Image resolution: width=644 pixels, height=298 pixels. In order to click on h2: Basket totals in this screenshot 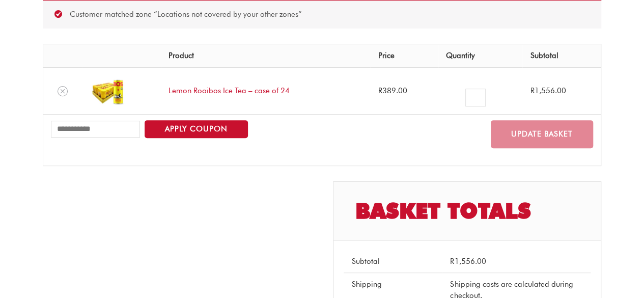, I will do `click(467, 211)`.